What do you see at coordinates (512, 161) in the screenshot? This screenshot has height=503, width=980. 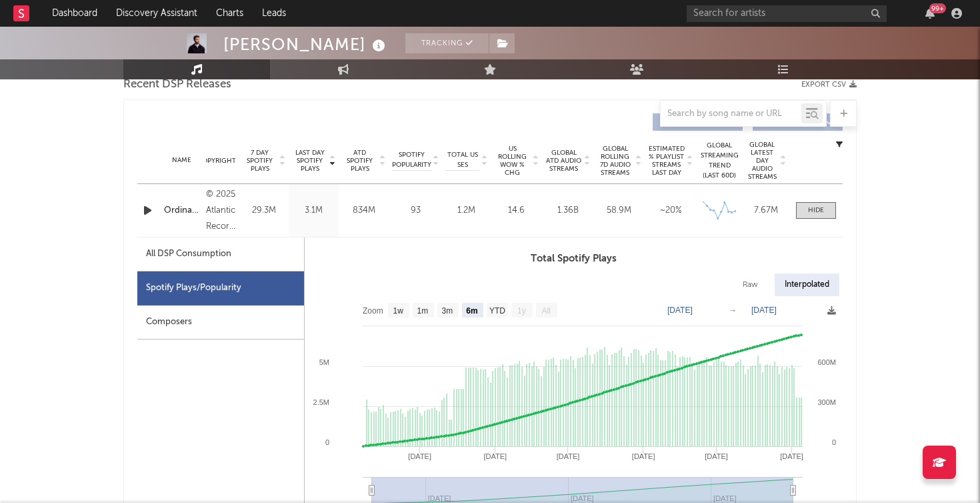 I see `span: US Rolling WoW % Chg` at bounding box center [512, 161].